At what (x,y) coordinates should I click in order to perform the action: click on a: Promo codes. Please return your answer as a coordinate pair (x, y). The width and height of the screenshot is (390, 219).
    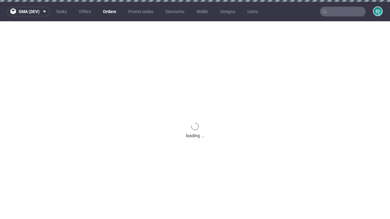
    Looking at the image, I should click on (141, 12).